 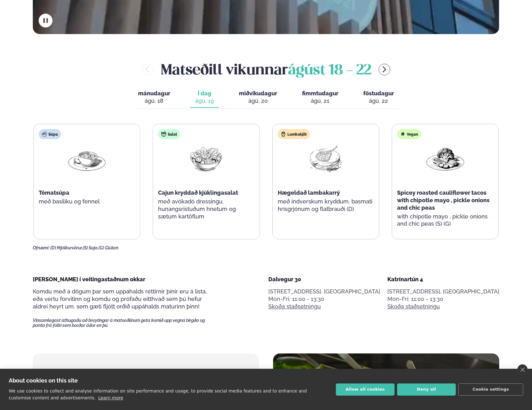 I want to click on span: miðvikudagur, so click(x=258, y=93).